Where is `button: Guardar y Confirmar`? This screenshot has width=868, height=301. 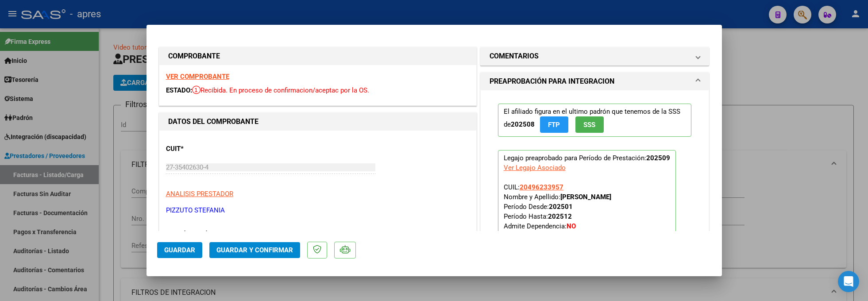 button: Guardar y Confirmar is located at coordinates (254, 250).